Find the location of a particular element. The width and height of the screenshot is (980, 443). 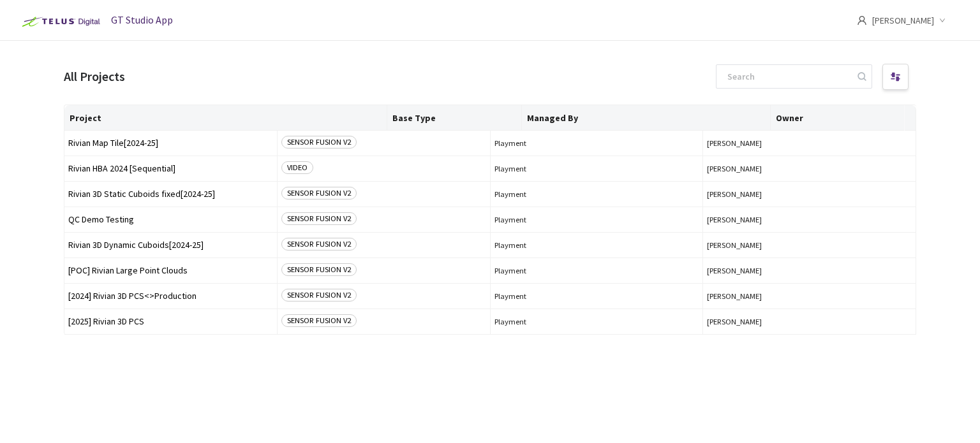

th: Owner is located at coordinates (837, 118).